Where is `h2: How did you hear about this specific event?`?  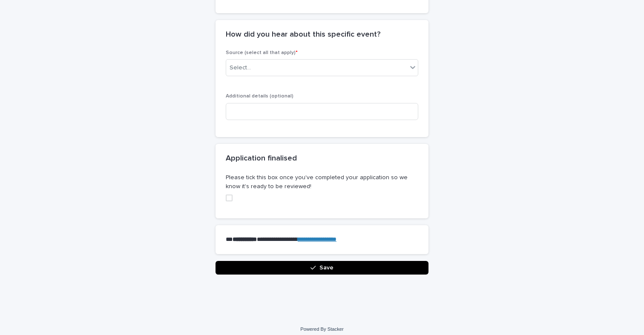 h2: How did you hear about this specific event? is located at coordinates (303, 35).